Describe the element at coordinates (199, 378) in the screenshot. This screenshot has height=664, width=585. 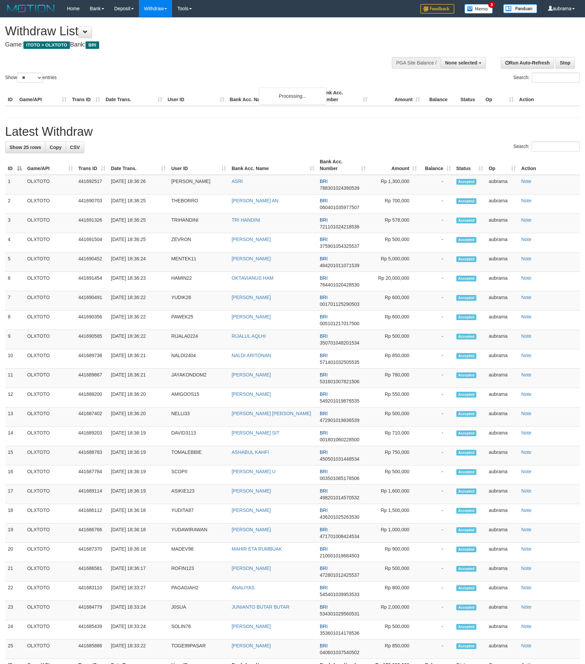
I see `td: JAYAKONDOM2` at that location.